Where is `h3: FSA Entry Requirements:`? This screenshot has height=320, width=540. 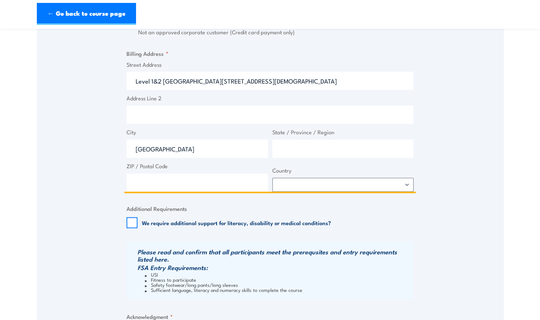
h3: FSA Entry Requirements: is located at coordinates (274, 267).